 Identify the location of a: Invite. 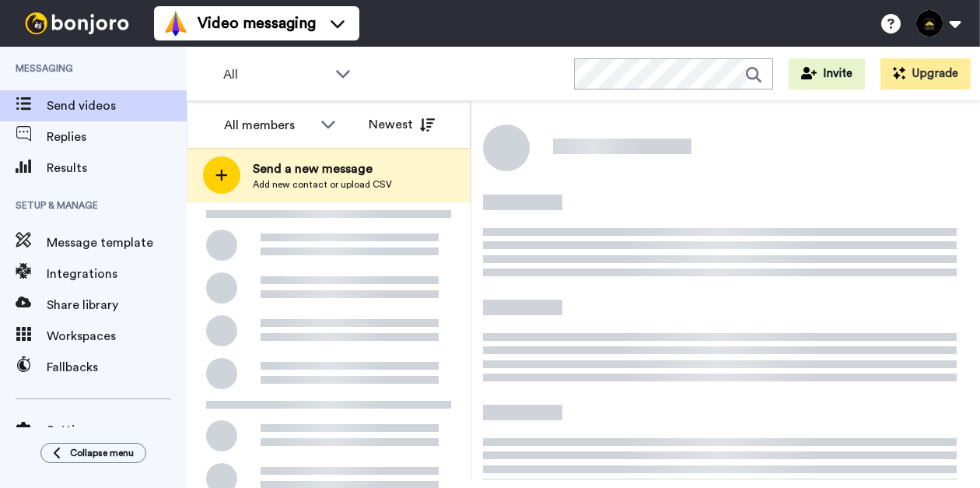
(827, 74).